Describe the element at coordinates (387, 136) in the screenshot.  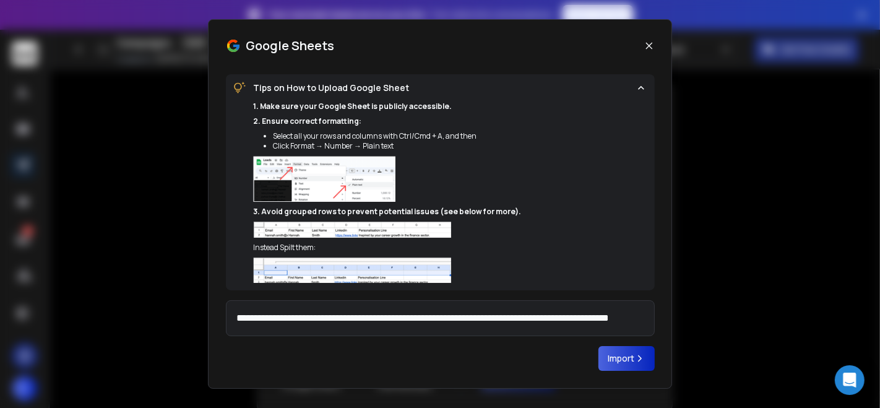
I see `li: Select all your rows and columns with Ctrl/Cmd + A, and then` at that location.